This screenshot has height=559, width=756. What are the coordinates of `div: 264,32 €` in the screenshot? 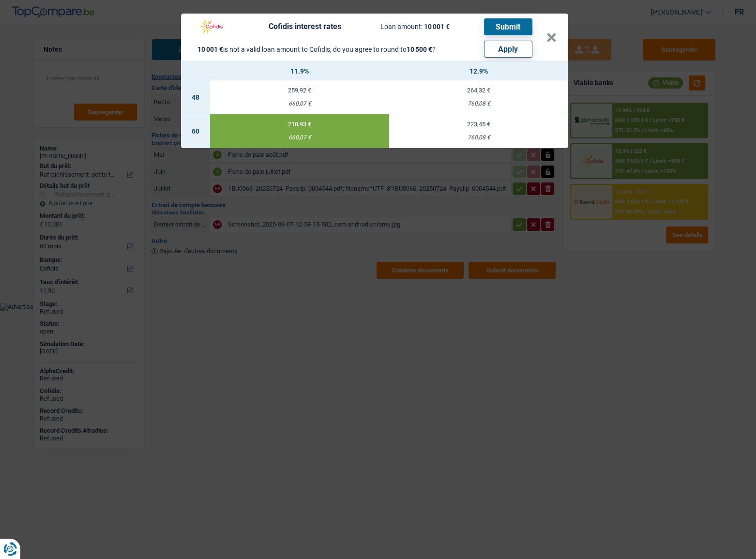 It's located at (479, 90).